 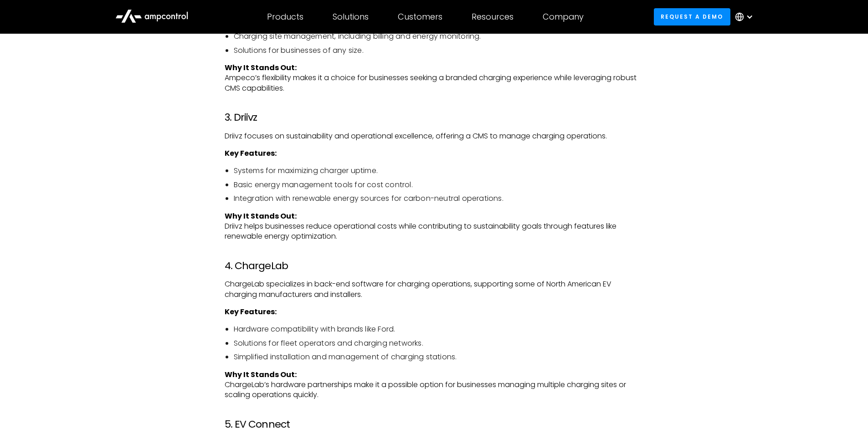 What do you see at coordinates (692, 16) in the screenshot?
I see `a: Request a demo` at bounding box center [692, 16].